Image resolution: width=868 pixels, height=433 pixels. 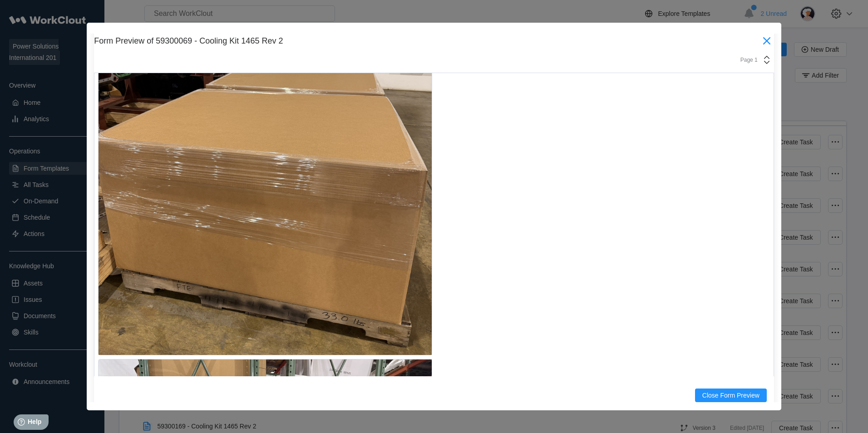 I want to click on span: Close Form Preview, so click(x=731, y=395).